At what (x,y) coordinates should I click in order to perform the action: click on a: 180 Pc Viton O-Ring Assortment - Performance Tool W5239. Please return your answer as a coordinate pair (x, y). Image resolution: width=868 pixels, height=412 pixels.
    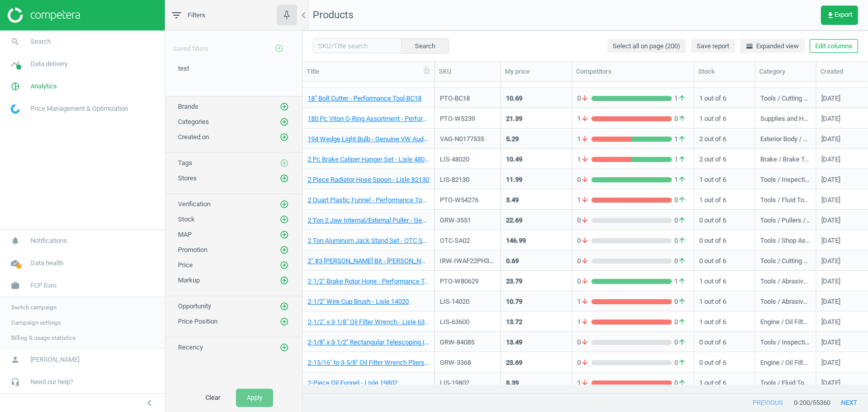
    Looking at the image, I should click on (368, 119).